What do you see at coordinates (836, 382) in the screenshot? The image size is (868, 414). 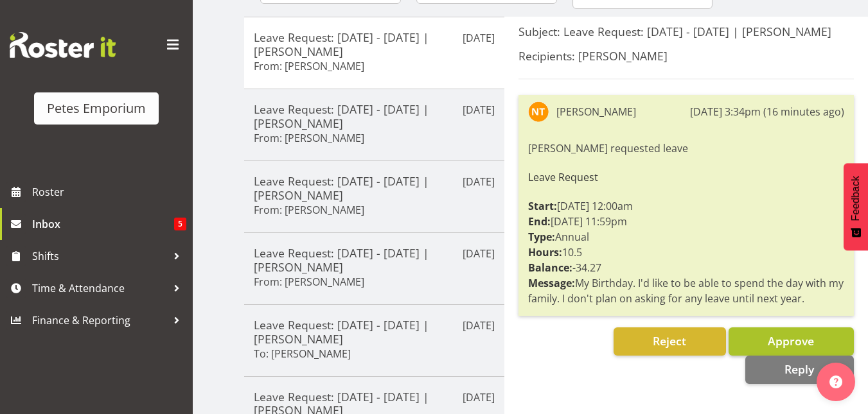 I see `img: help-xxl-2.png` at bounding box center [836, 382].